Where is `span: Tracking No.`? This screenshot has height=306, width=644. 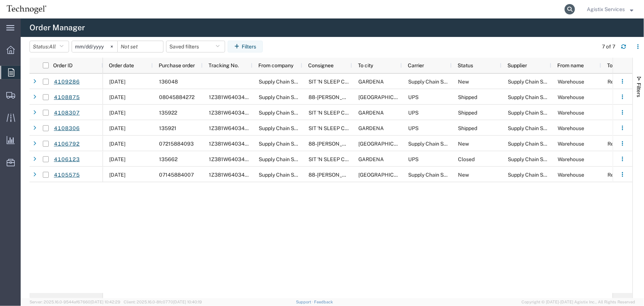
span: Tracking No. is located at coordinates (223, 66).